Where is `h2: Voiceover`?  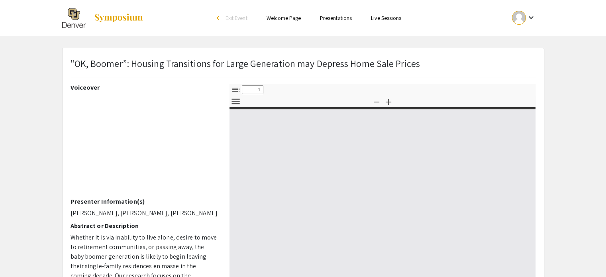 h2: Voiceover is located at coordinates (144, 87).